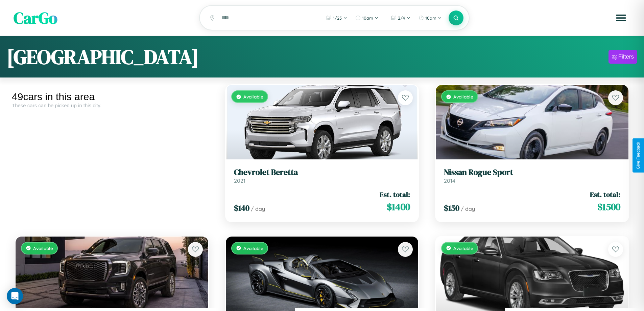 The height and width of the screenshot is (311, 644). Describe the element at coordinates (622, 57) in the screenshot. I see `button: Filters` at that location.